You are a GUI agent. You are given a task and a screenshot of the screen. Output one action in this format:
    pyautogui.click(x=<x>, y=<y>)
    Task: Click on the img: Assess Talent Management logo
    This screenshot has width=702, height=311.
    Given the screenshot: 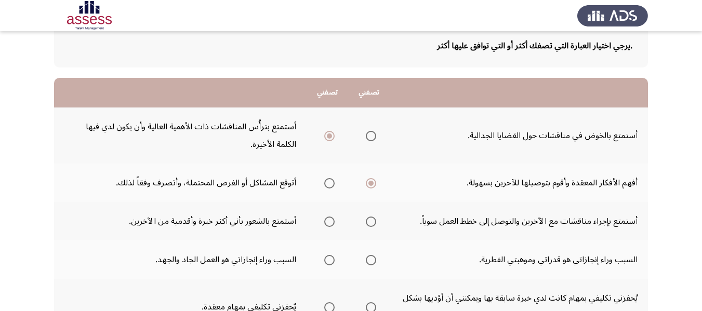 What is the action you would take?
    pyautogui.click(x=613, y=16)
    